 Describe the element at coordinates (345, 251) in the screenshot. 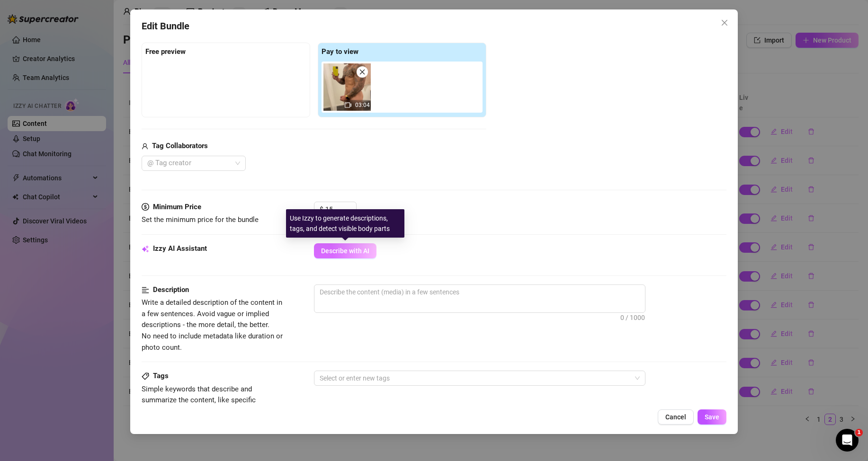

I see `button: Describe with AI` at that location.